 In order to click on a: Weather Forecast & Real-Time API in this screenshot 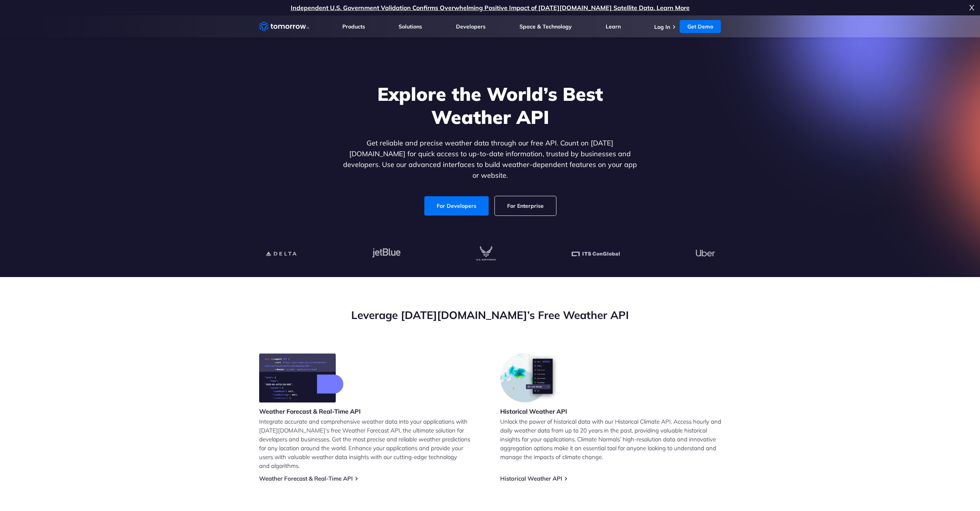, I will do `click(306, 478)`.